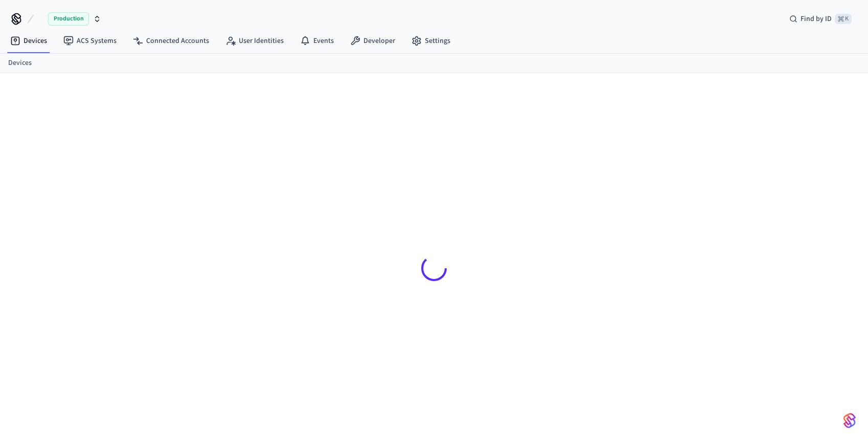  I want to click on a: Events, so click(317, 41).